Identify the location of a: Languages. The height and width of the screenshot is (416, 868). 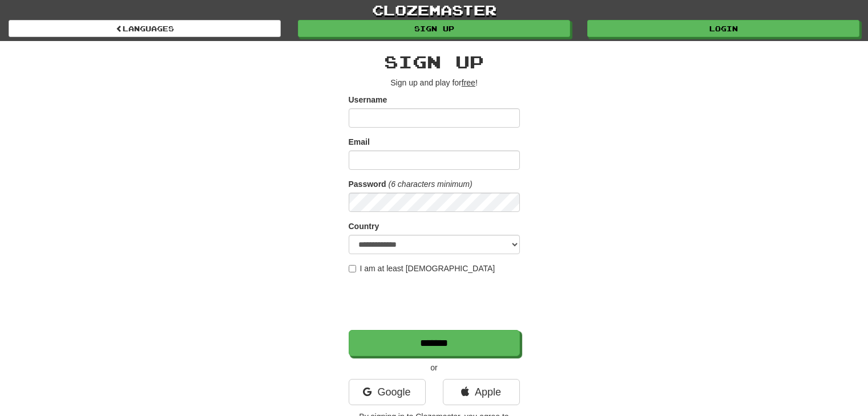
(145, 28).